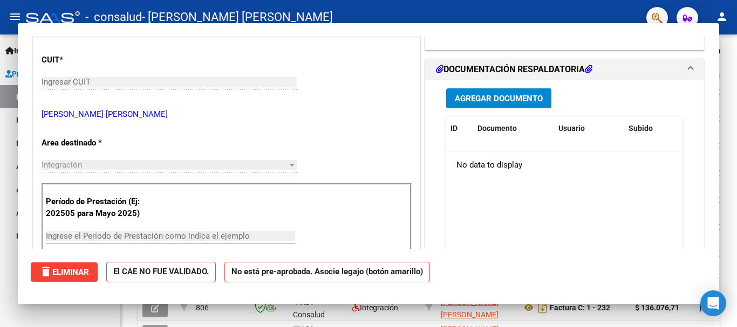 This screenshot has width=737, height=327. I want to click on p: CUIT, so click(97, 60).